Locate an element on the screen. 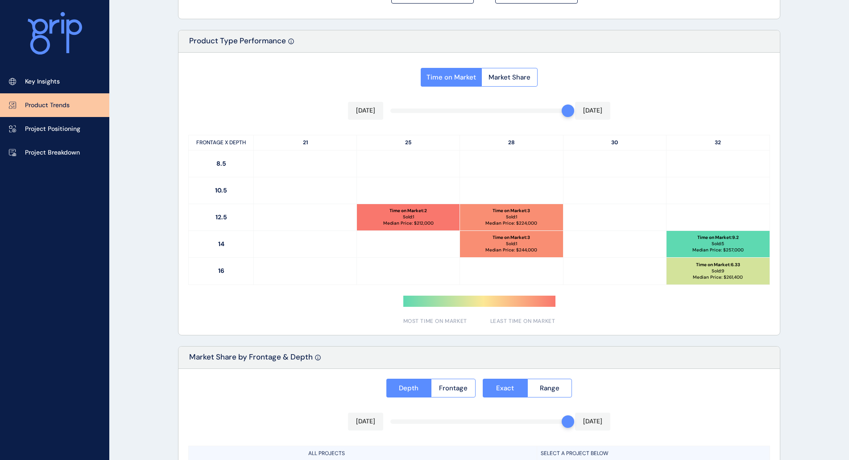 The height and width of the screenshot is (460, 849). button: Exact is located at coordinates (505, 388).